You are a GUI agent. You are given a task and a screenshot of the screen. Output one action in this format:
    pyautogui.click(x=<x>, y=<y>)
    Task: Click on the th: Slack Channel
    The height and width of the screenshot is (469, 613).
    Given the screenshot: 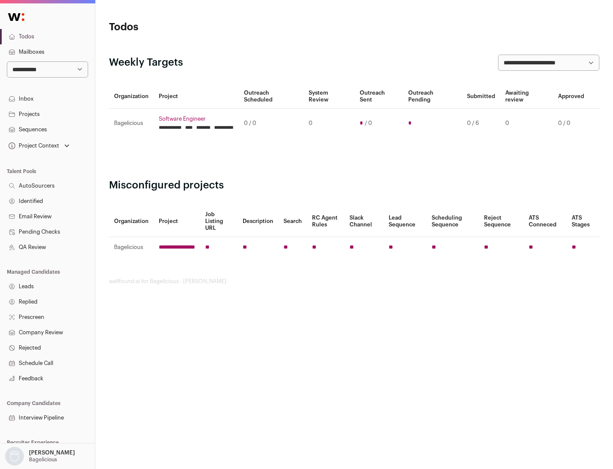 What is the action you would take?
    pyautogui.click(x=364, y=221)
    